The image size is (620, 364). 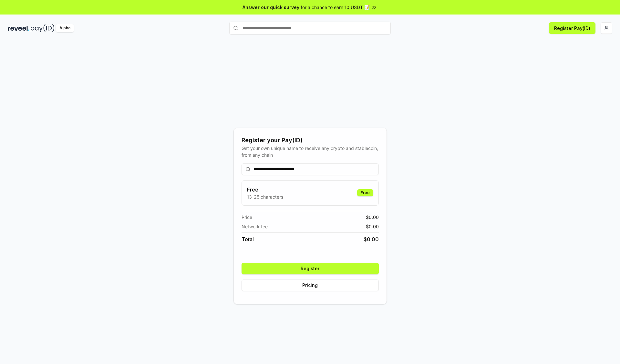 What do you see at coordinates (247, 239) in the screenshot?
I see `span: Total` at bounding box center [247, 239].